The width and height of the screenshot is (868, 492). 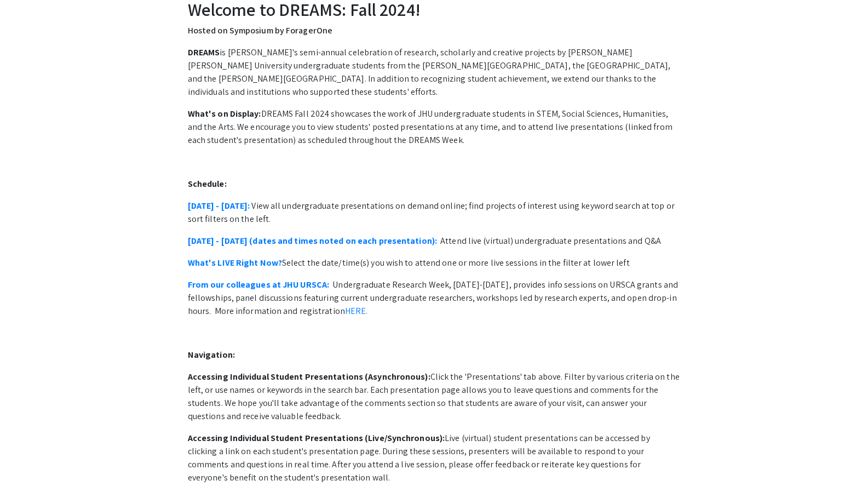 What do you see at coordinates (204, 52) in the screenshot?
I see `strong: DREAMS` at bounding box center [204, 52].